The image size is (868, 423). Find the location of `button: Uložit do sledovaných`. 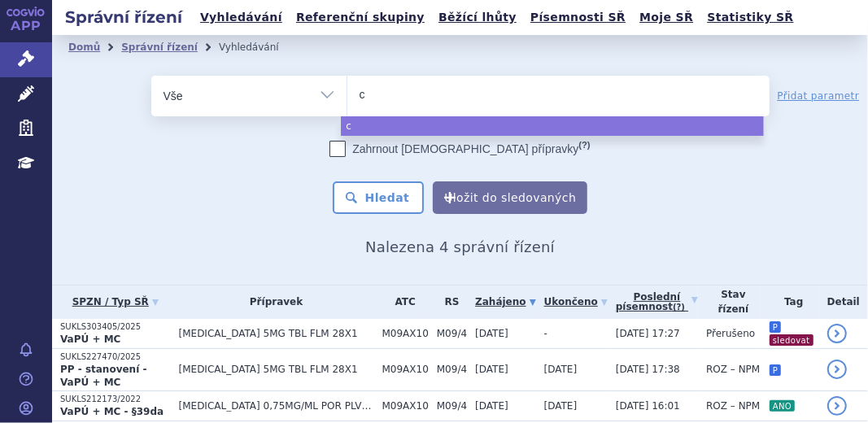

button: Uložit do sledovaných is located at coordinates (510, 197).